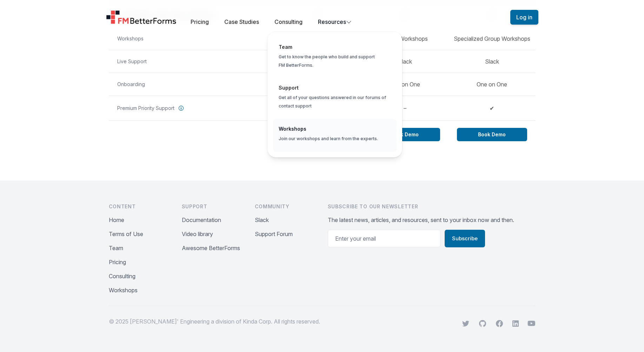 The image size is (644, 352). I want to click on h4: Content, so click(139, 206).